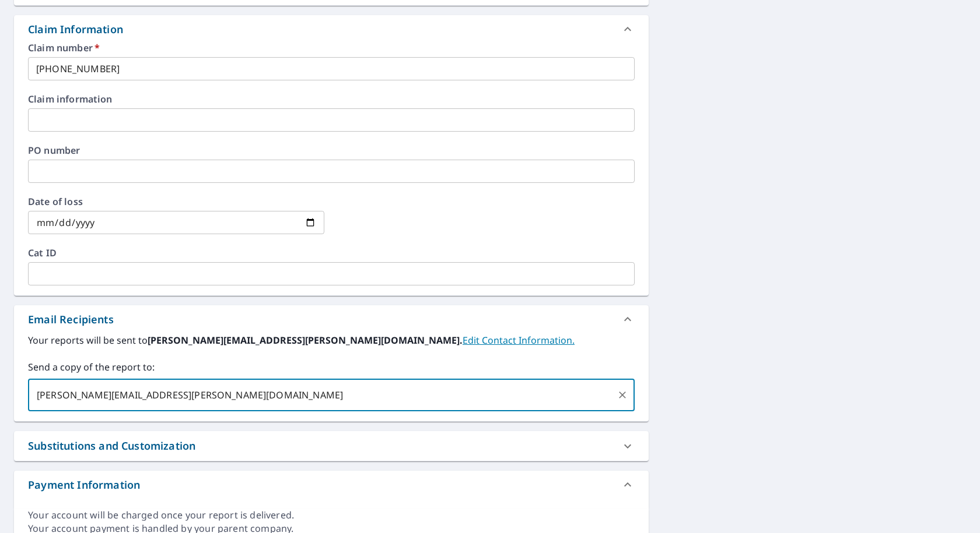 This screenshot has height=533, width=980. I want to click on label: Claim number, so click(331, 48).